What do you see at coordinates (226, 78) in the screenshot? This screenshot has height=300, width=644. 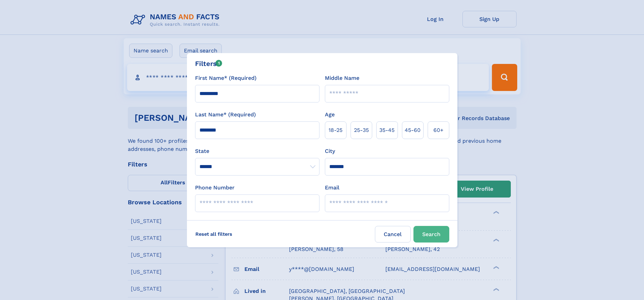 I see `label: First Name* (Required)` at bounding box center [226, 78].